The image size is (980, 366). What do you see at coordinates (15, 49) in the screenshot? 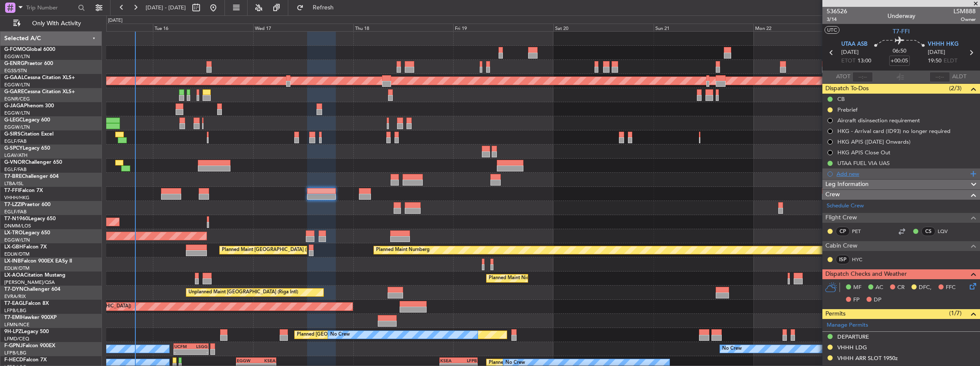
I see `span: G-FOMO` at bounding box center [15, 49].